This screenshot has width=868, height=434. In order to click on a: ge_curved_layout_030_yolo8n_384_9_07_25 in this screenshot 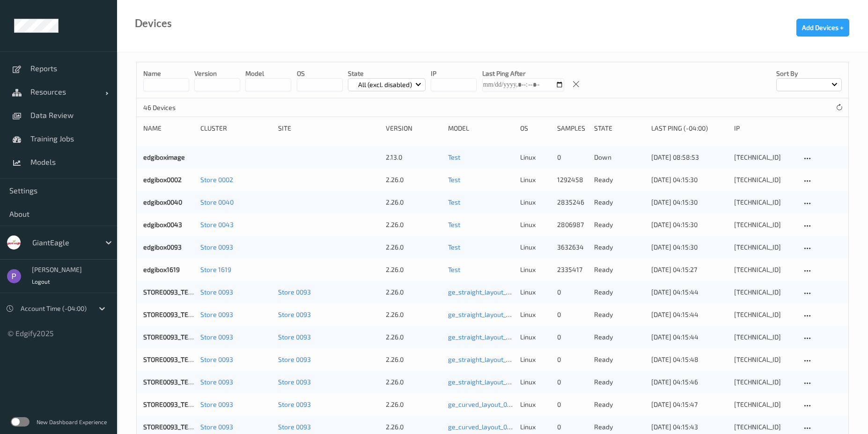, I will do `click(513, 404)`.